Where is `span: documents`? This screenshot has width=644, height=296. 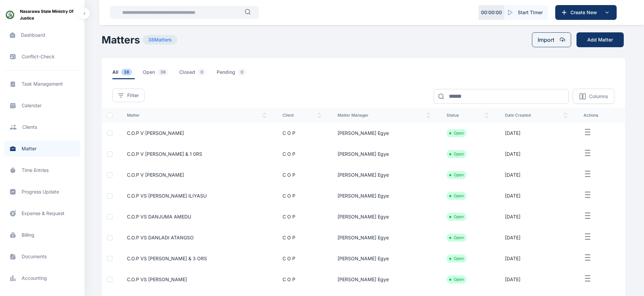 span: documents is located at coordinates (42, 257).